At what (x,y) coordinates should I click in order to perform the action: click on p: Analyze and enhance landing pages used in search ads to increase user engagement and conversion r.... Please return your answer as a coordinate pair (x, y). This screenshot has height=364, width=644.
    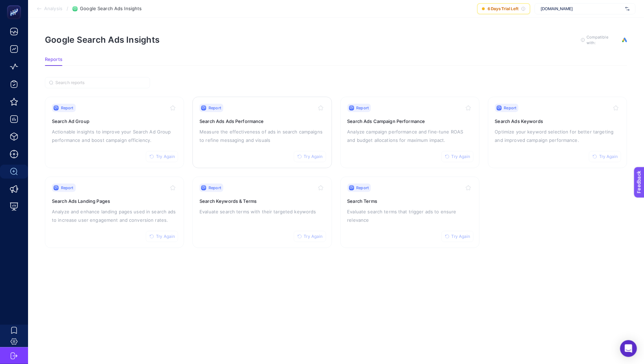
    Looking at the image, I should click on (114, 216).